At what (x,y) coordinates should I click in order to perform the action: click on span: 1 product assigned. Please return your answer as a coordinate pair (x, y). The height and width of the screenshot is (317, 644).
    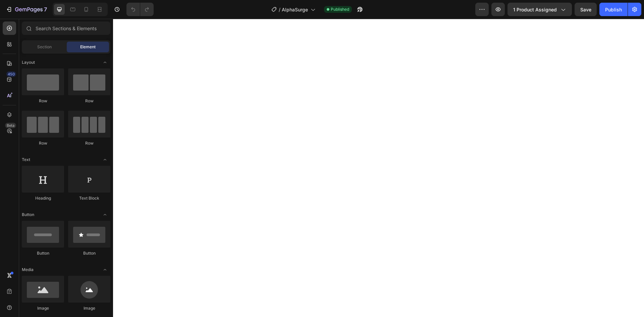
    Looking at the image, I should click on (535, 9).